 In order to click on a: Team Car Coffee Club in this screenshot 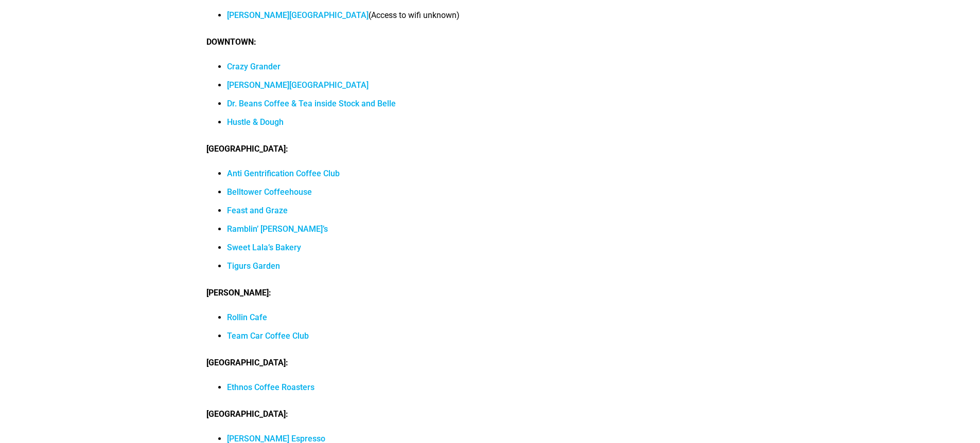, I will do `click(268, 336)`.